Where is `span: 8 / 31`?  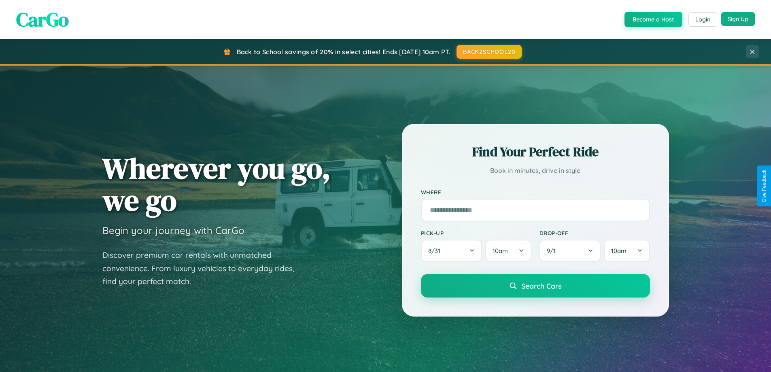 span: 8 / 31 is located at coordinates (436, 251).